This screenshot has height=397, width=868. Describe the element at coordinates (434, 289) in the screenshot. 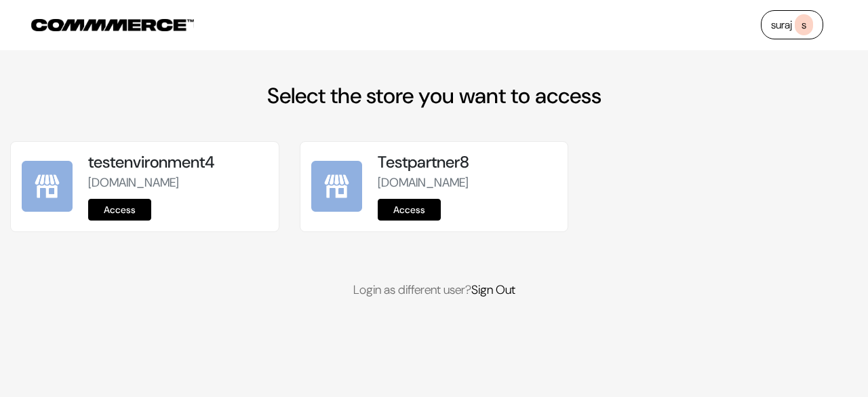

I see `p: Login as different user?` at that location.